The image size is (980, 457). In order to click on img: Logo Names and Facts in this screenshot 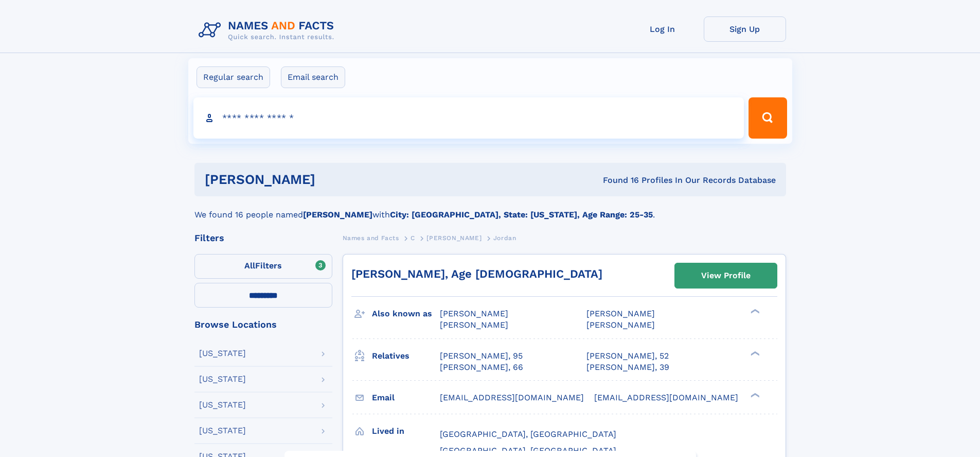, I will do `click(269, 30)`.